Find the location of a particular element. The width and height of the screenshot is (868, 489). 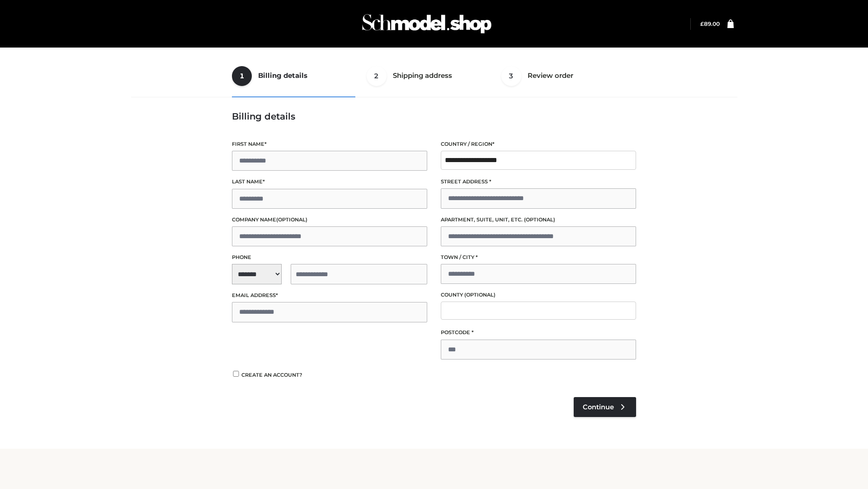

label: Apartment, suite, unit, etc. is located at coordinates (538, 220).